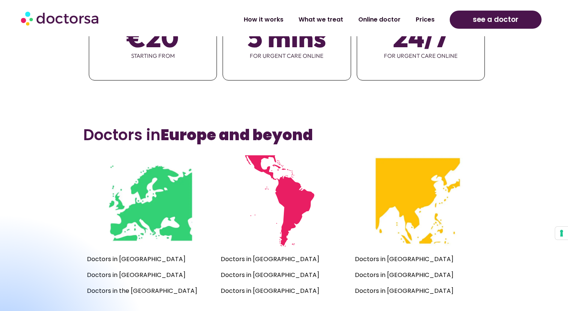 This screenshot has width=568, height=311. What do you see at coordinates (321, 20) in the screenshot?
I see `a: What we treat` at bounding box center [321, 20].